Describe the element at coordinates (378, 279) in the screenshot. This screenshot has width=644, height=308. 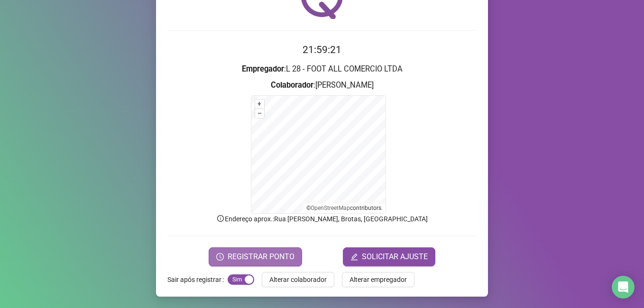
I see `span: Alterar empregador` at that location.